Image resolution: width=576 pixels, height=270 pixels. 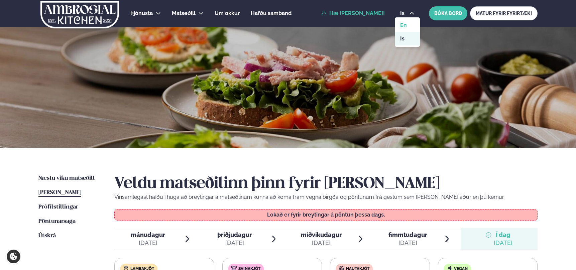 What do you see at coordinates (67, 178) in the screenshot?
I see `span: Næstu viku matseðill` at bounding box center [67, 178].